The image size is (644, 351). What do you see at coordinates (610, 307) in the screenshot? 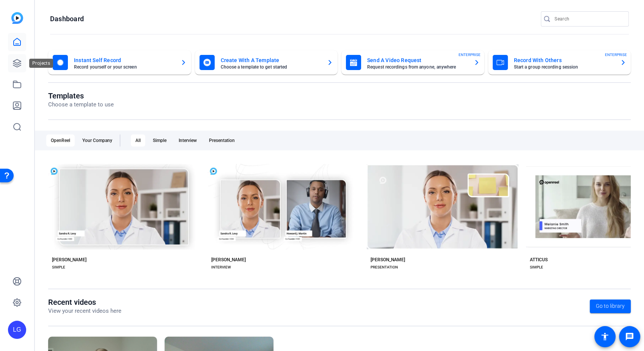
I see `span: Go to library` at bounding box center [610, 307].